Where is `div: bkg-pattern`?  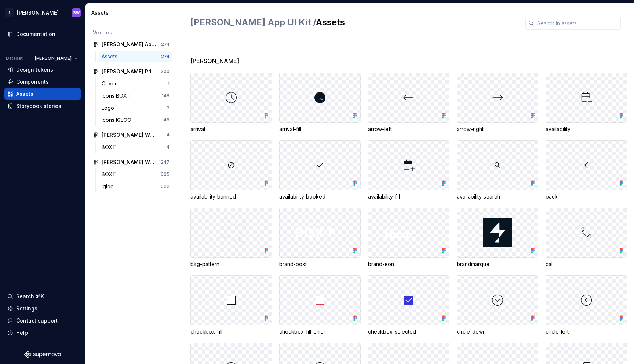
div: bkg-pattern is located at coordinates (231, 264).